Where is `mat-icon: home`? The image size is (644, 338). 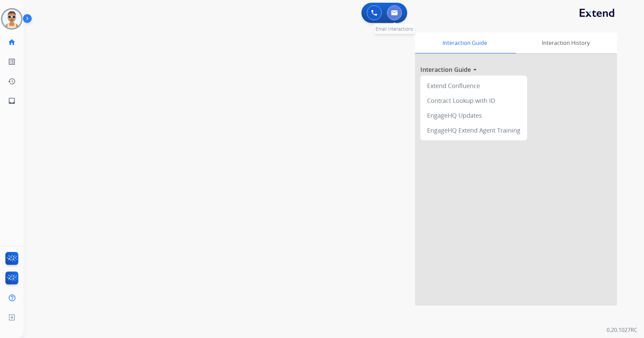
mat-icon: home is located at coordinates (12, 42).